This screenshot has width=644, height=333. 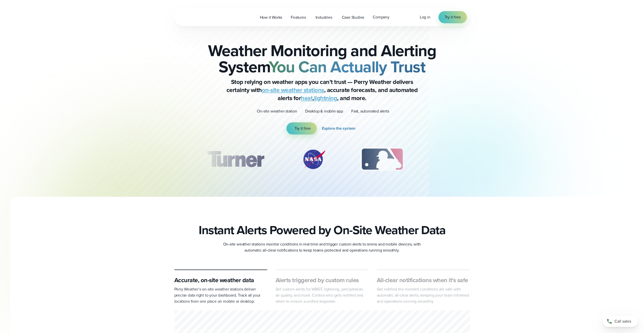 What do you see at coordinates (370, 111) in the screenshot?
I see `p: Fast, automated alerts` at bounding box center [370, 111].